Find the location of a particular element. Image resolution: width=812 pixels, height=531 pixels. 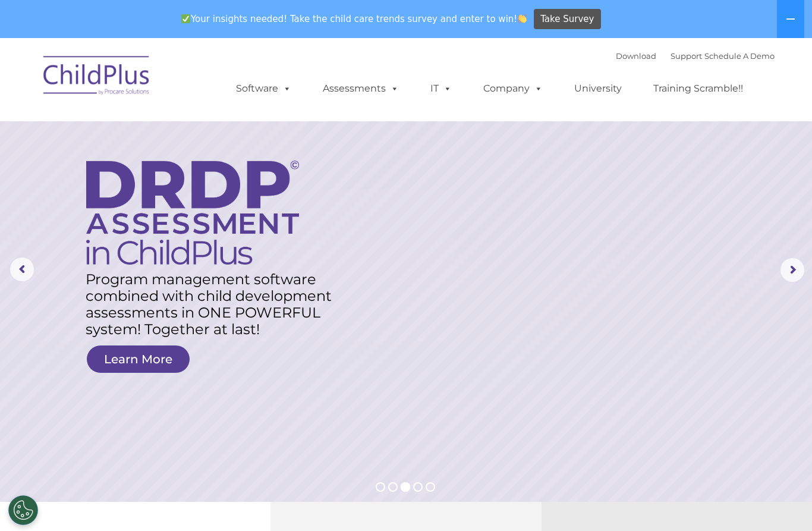

img: ChildPlus by Procare Solutions is located at coordinates (97, 78).